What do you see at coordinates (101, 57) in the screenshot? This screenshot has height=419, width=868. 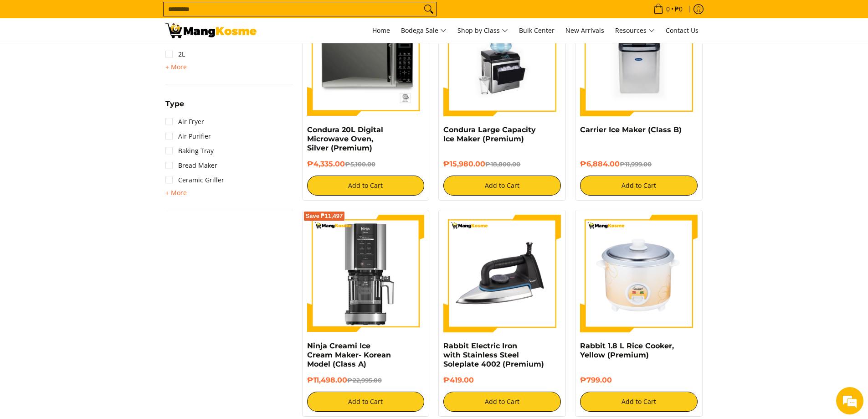 I see `div: Chat with us now` at bounding box center [101, 57].